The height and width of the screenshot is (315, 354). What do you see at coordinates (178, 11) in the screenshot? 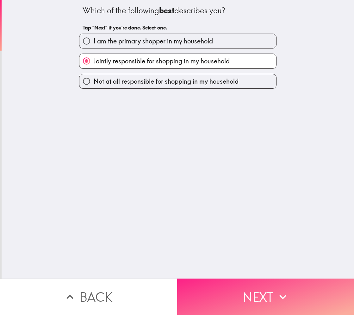
I see `div: Which of the following describes you?` at bounding box center [178, 11].